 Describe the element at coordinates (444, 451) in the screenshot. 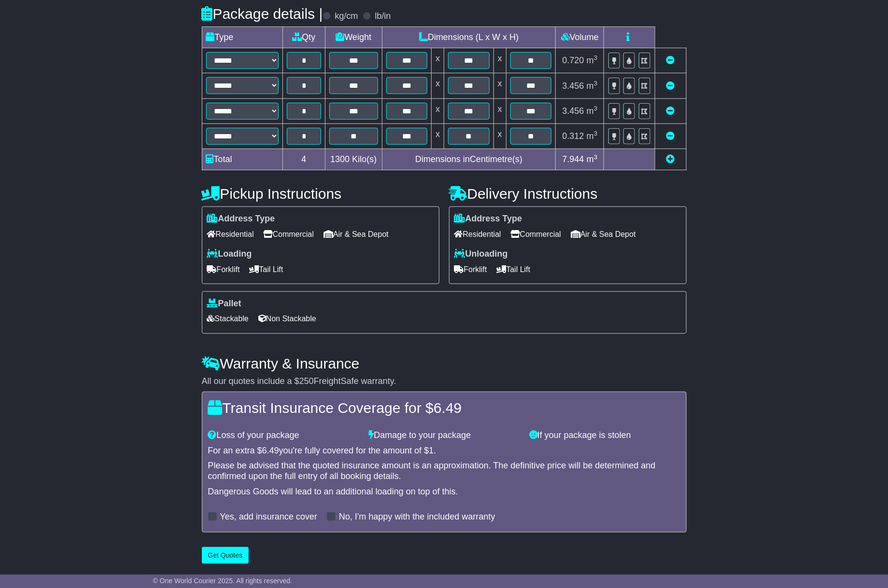

I see `div: For an extra $ you're fully covered for the amount of $ .` at that location.